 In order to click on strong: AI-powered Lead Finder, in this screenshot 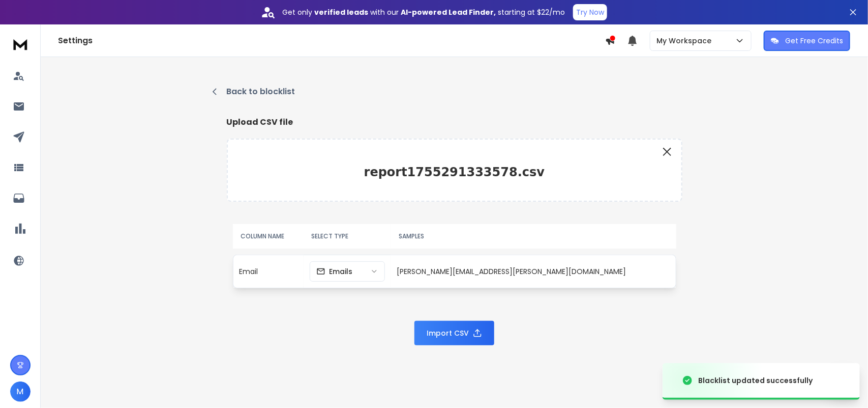, I will do `click(448, 12)`.